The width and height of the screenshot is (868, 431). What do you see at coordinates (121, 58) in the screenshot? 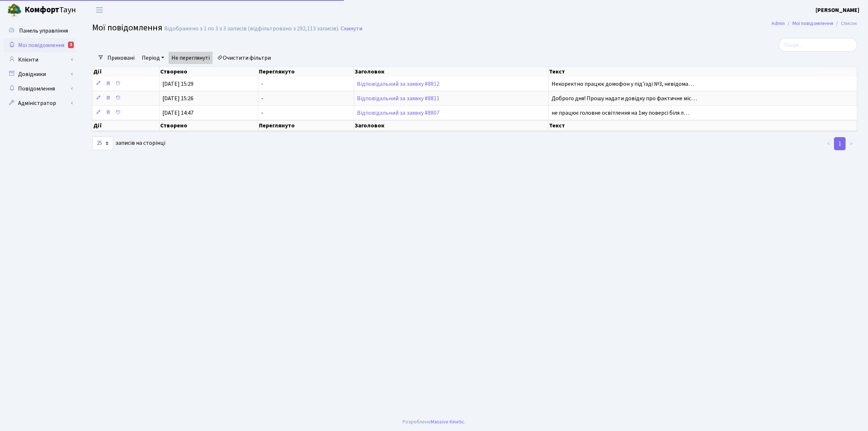
I see `a: Приховані` at bounding box center [121, 58].